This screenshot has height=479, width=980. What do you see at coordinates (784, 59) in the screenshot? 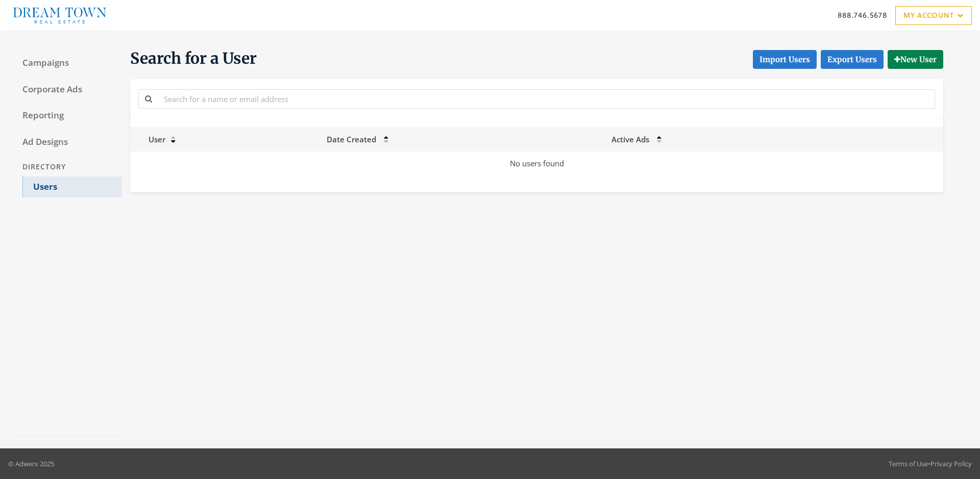
I see `button: Import Users` at bounding box center [784, 59].